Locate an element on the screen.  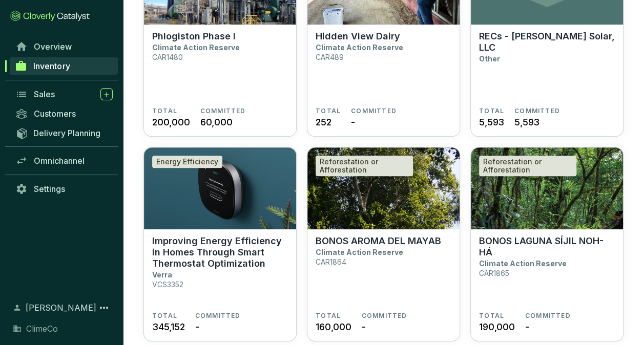
a: Delivery Planning is located at coordinates (64, 133).